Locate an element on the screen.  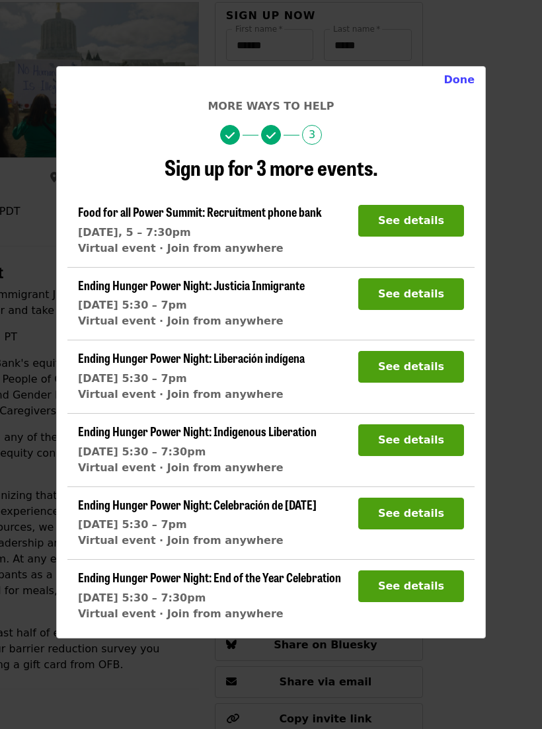
span: Food for all Power Summit: Recruitment phone bank is located at coordinates (199, 211).